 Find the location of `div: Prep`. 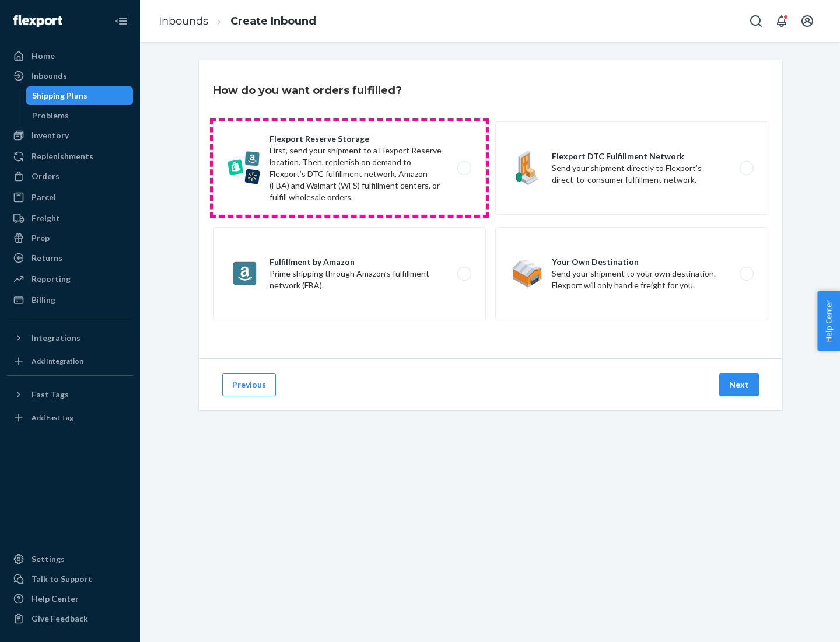

div: Prep is located at coordinates (40, 238).